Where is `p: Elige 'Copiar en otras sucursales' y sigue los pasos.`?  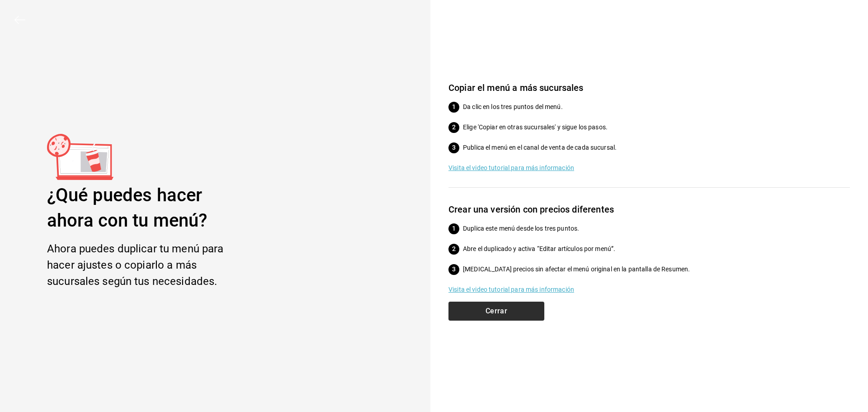
p: Elige 'Copiar en otras sucursales' y sigue los pasos. is located at coordinates (657, 127).